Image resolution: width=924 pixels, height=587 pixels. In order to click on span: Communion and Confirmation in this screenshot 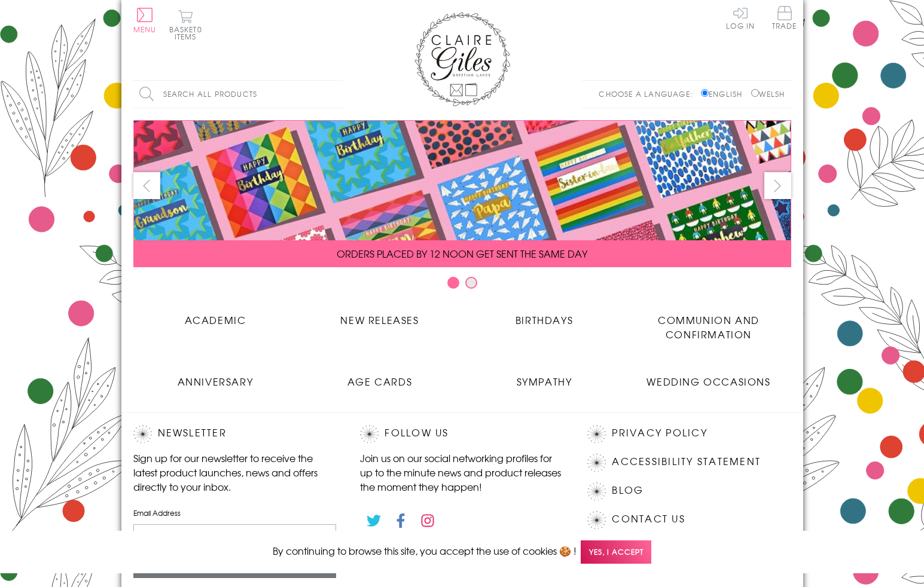, I will do `click(708, 327)`.